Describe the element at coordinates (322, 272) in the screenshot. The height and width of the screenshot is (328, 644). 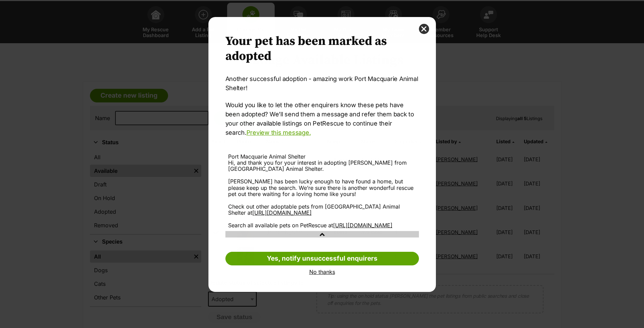
I see `a: No thanks` at that location.